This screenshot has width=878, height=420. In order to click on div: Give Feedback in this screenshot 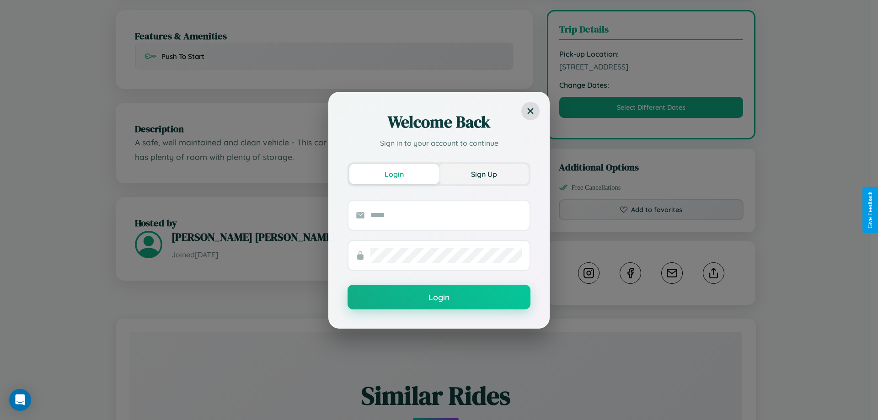, I will do `click(870, 210)`.